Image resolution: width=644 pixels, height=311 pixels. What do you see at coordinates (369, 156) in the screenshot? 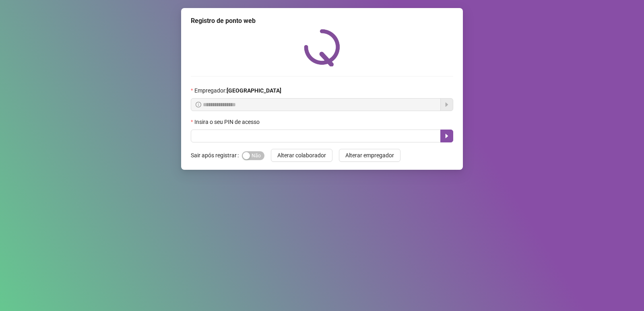
I see `span: Alterar empregador` at bounding box center [369, 156].